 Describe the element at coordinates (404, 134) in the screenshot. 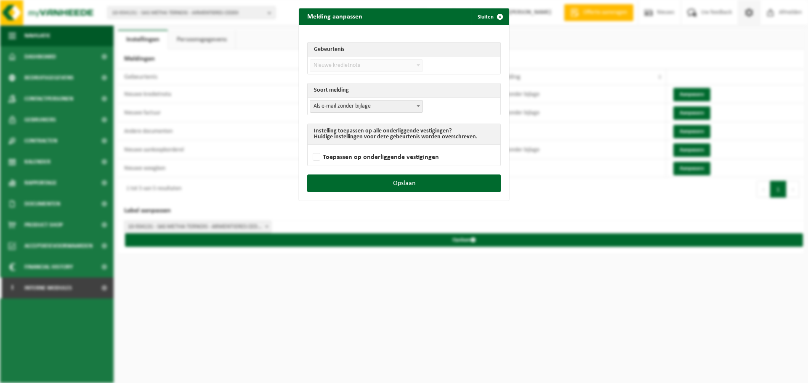

I see `th: Instelling toepassen op alle onderliggende vestigingen? Huidige instellingen voor deze gebeurteni...` at that location.